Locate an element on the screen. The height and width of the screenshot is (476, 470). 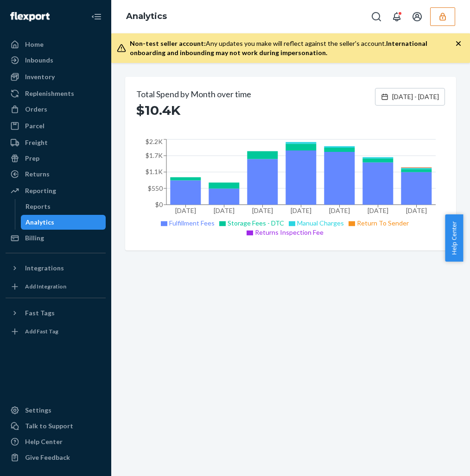
div: Replenishments is located at coordinates (50, 94).